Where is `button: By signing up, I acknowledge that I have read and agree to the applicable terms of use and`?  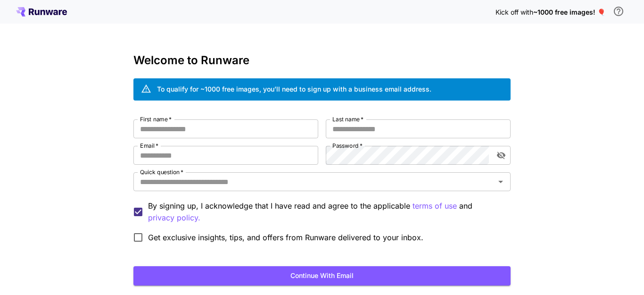
button: By signing up, I acknowledge that I have read and agree to the applicable terms of use and is located at coordinates (174, 218).